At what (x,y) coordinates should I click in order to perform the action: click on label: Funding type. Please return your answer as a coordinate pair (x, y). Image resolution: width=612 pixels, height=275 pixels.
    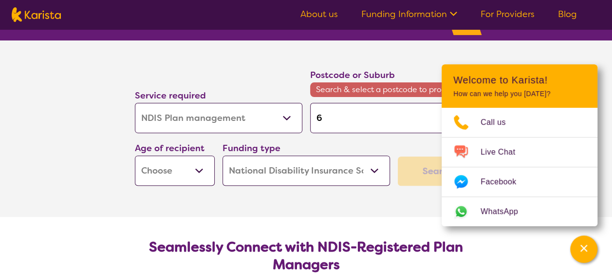
    Looking at the image, I should click on (251, 148).